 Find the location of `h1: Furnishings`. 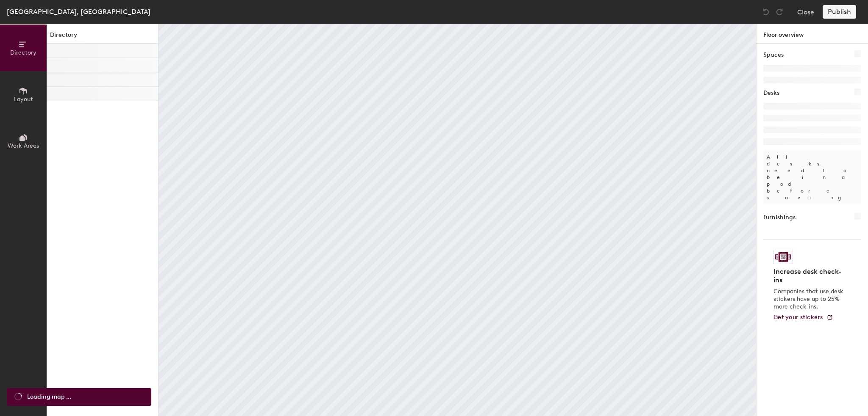

h1: Furnishings is located at coordinates (780, 218).